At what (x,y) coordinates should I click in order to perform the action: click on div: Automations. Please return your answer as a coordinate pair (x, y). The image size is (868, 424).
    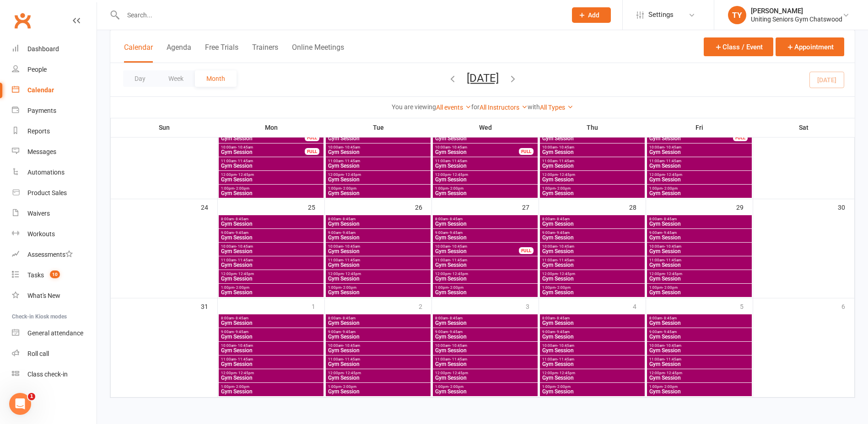
    Looking at the image, I should click on (46, 172).